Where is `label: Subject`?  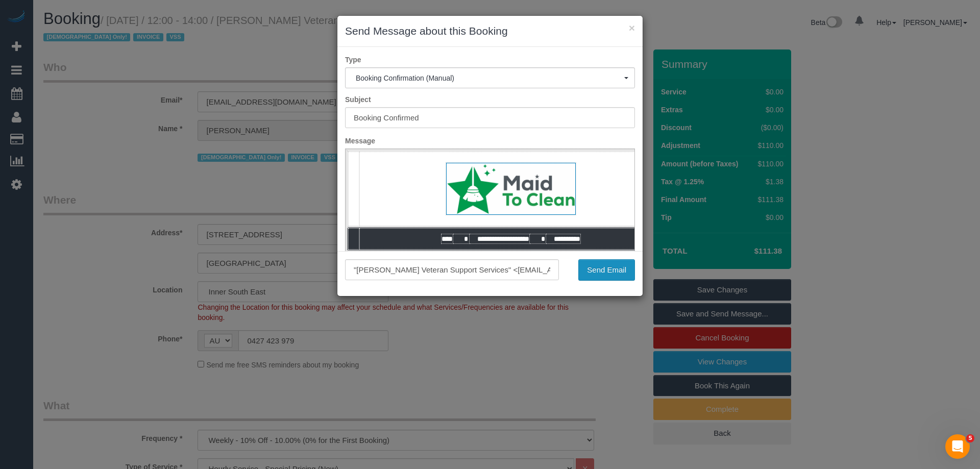
label: Subject is located at coordinates (490, 100).